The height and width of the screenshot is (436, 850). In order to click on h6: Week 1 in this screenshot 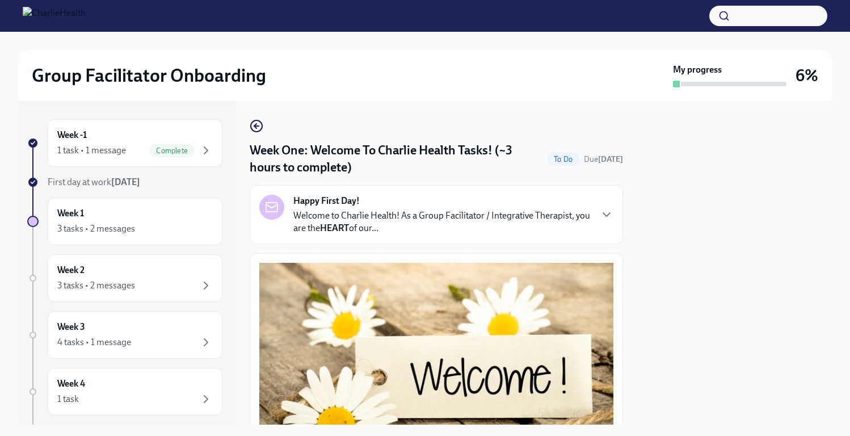, I will do `click(70, 213)`.